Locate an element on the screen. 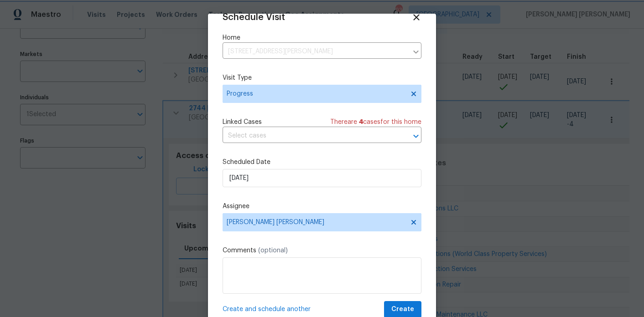  span: (optional) is located at coordinates (273, 250).